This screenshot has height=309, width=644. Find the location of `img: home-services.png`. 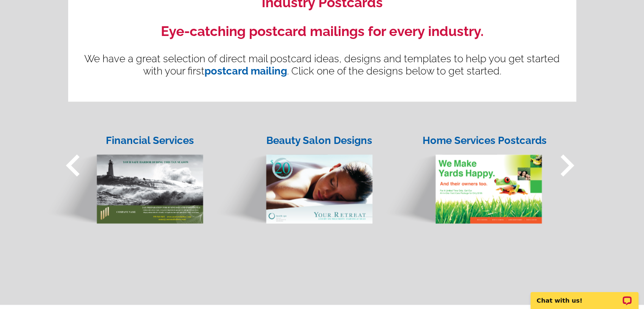

img: home-services.png is located at coordinates (462, 181).